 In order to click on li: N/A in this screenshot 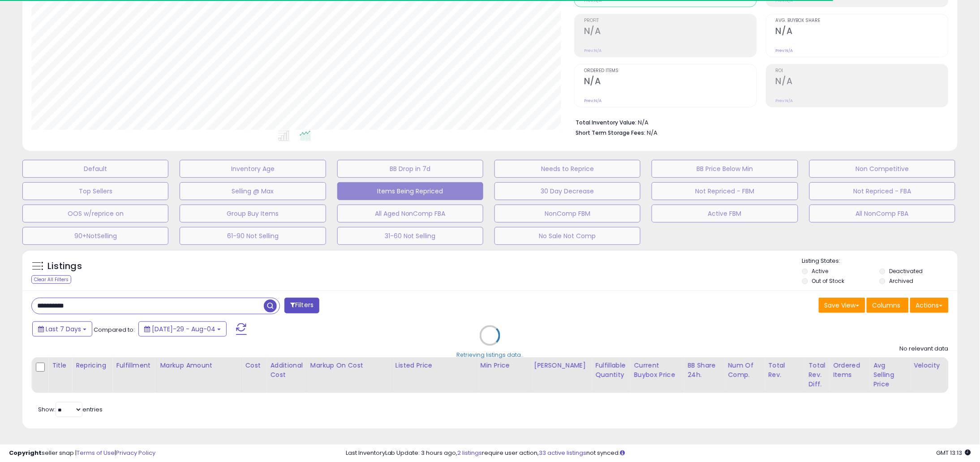, I will do `click(758, 122)`.